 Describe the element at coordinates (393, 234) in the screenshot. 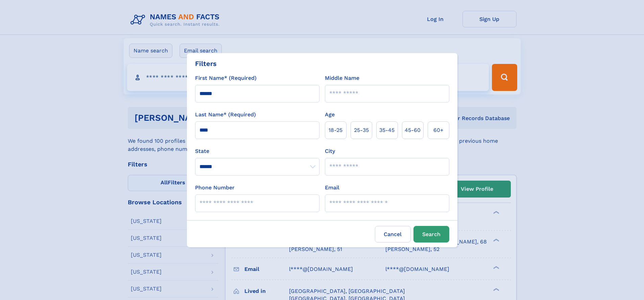

I see `label: Cancel` at that location.